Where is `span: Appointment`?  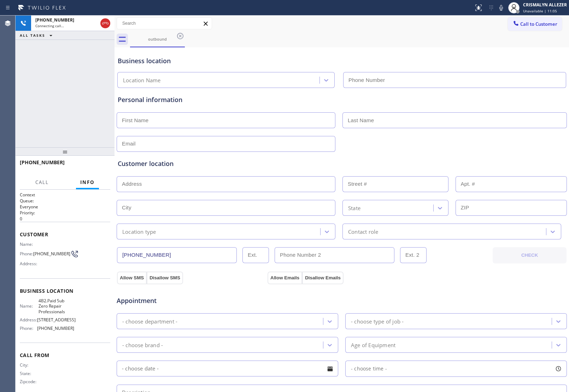 span: Appointment is located at coordinates (191, 301).